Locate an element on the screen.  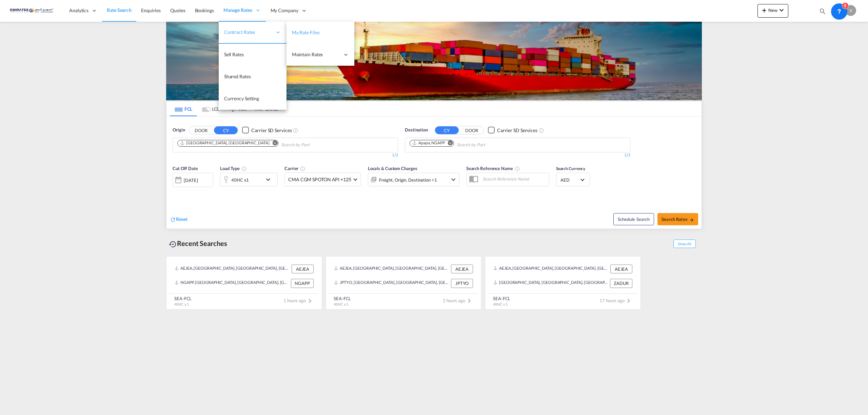
md-icon: The selected Trucker/Carrierwill be displayed in the rate results If the rates are from another f... is located at coordinates (302, 169).